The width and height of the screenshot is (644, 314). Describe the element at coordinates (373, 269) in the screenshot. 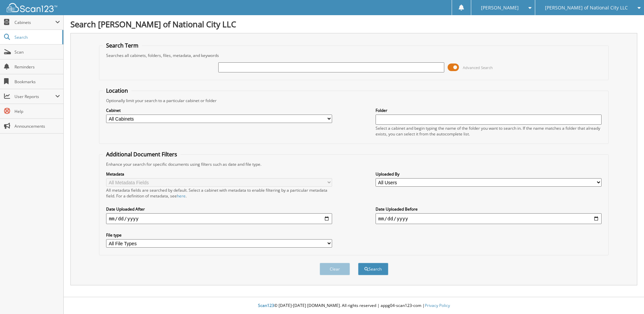

I see `button: Search` at that location.